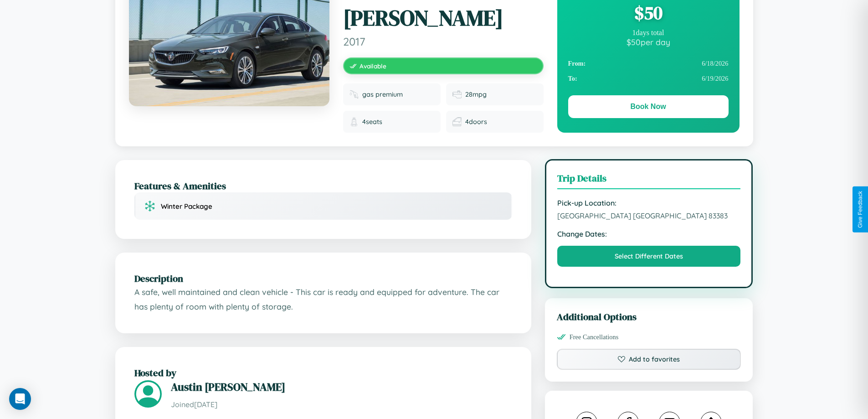  Describe the element at coordinates (648, 63) in the screenshot. I see `div: 6 / 18 / 2026` at that location.